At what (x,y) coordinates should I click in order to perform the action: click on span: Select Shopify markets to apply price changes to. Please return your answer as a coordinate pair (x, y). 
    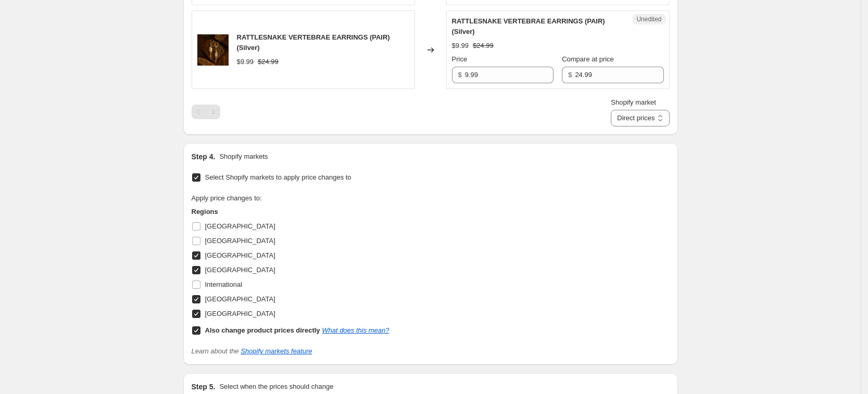
    Looking at the image, I should click on (278, 177).